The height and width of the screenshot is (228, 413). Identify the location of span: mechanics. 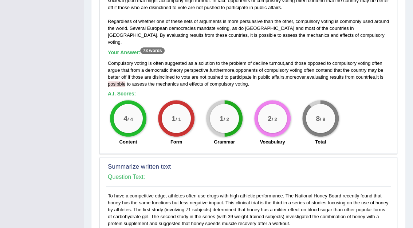
(167, 84).